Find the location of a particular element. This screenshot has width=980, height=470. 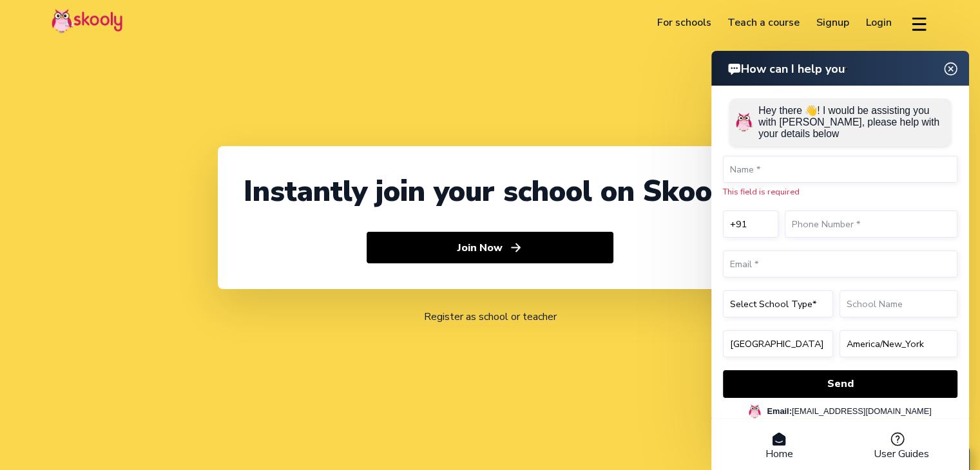

ion-icon: arrow forward outline is located at coordinates (515, 247).